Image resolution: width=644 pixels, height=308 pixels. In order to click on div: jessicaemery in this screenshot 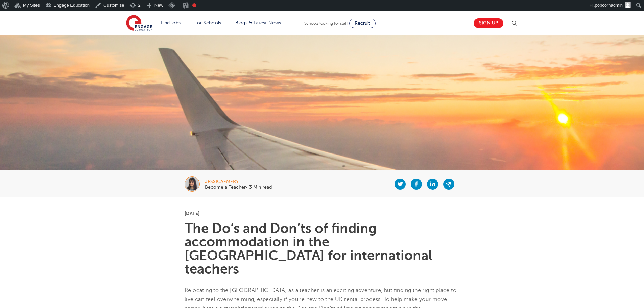, I will do `click(238, 182)`.